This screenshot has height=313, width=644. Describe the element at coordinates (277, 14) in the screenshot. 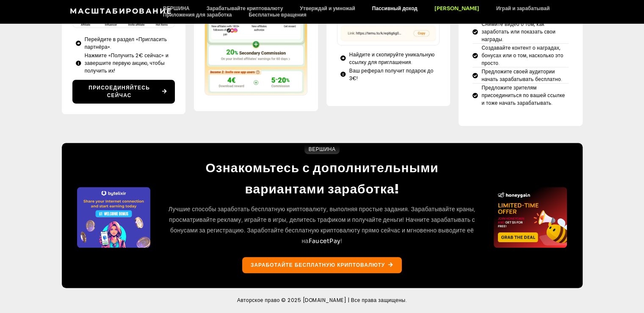

I see `a: Бесплатные вращения` at that location.